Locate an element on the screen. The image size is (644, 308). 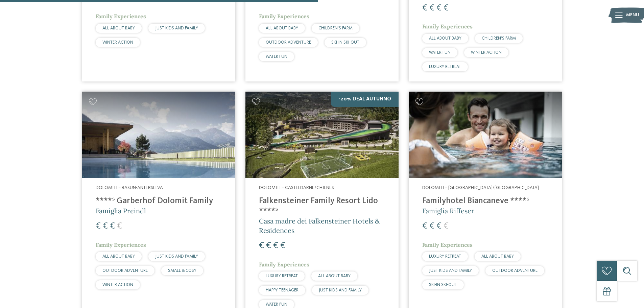
span: SMALL & COSY is located at coordinates (182, 270).